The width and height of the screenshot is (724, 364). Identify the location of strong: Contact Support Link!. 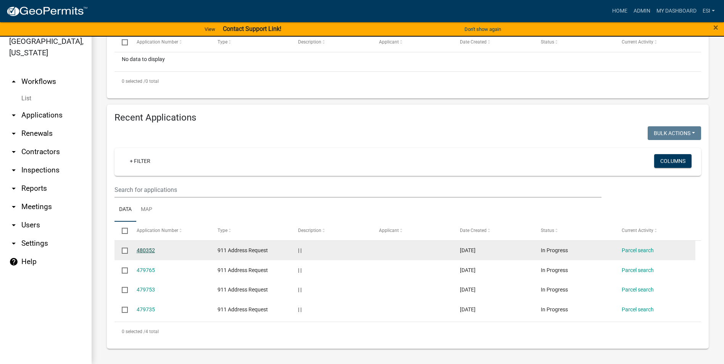
(252, 29).